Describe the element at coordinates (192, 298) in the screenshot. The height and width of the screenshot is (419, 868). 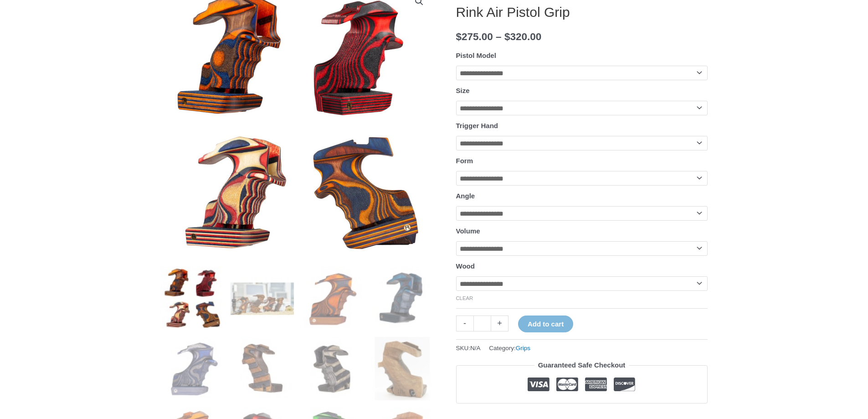
I see `img: Rink Air Pistol Grip` at that location.